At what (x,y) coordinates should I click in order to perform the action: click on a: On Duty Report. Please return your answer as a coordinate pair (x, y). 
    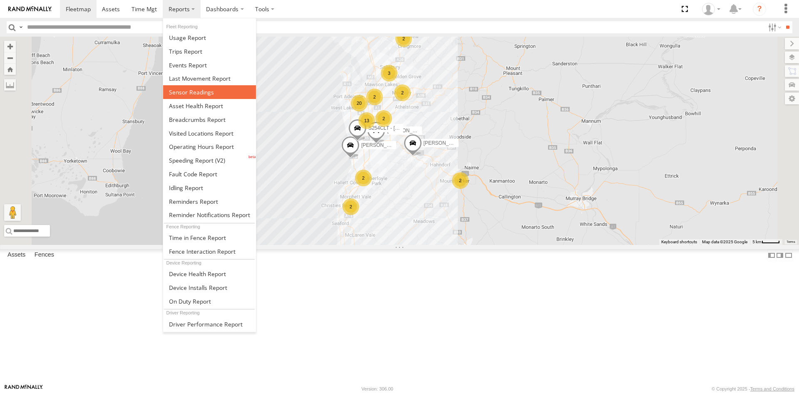
    Looking at the image, I should click on (209, 301).